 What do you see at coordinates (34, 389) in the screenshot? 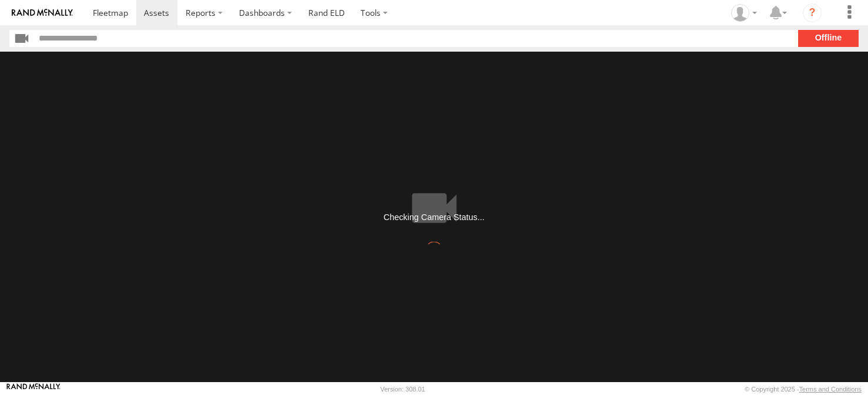
I see `a: Visit our Website` at bounding box center [34, 389].